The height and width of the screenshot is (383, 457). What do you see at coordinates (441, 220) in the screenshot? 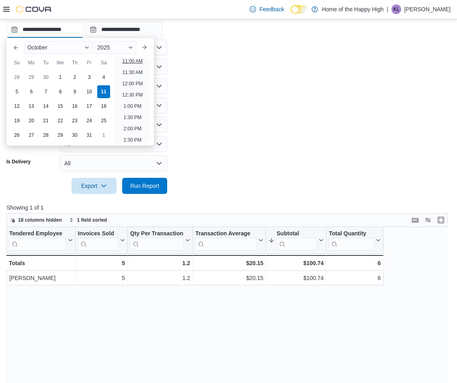
I see `button: Enter fullscreen` at bounding box center [441, 220].